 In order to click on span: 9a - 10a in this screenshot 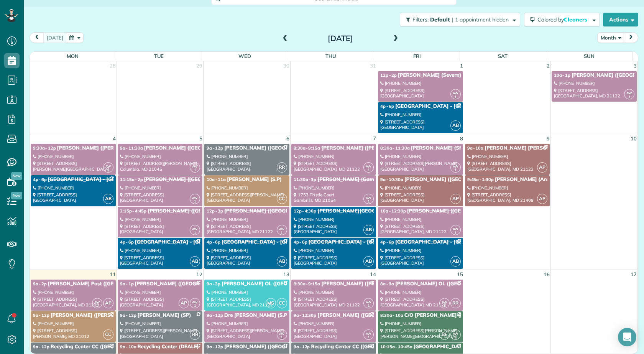, I will do `click(476, 148)`.